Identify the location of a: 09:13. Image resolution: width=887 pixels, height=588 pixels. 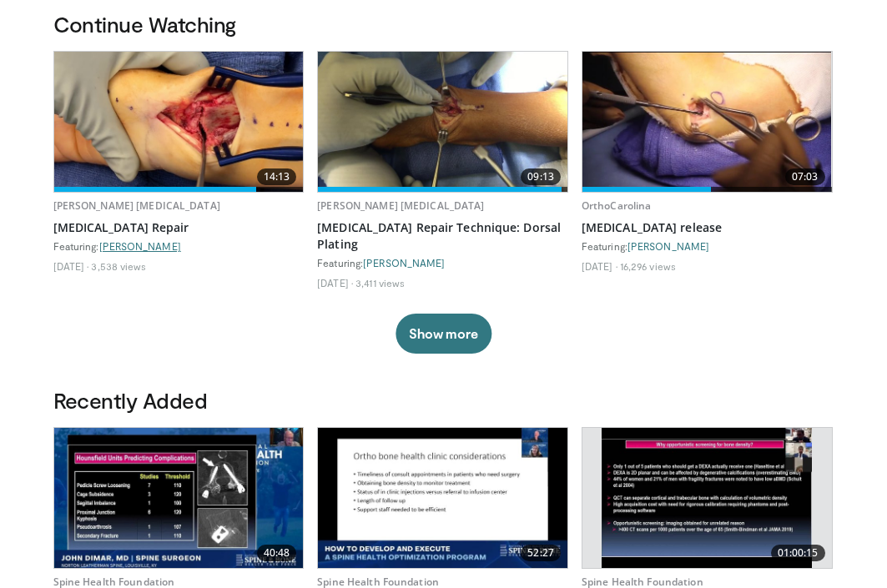
(443, 122).